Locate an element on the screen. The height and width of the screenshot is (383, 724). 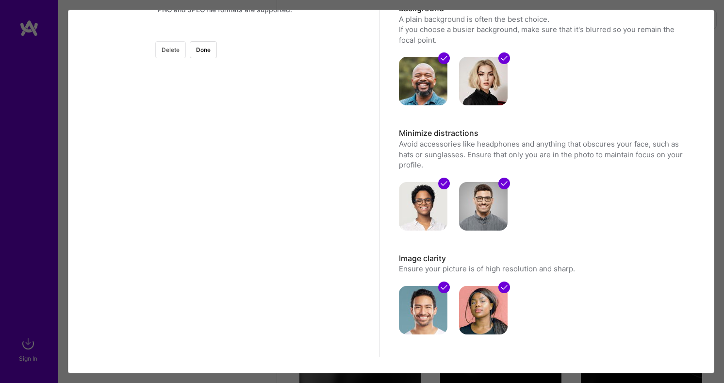
div: A plain background is often the best choice. is located at coordinates (546, 19).